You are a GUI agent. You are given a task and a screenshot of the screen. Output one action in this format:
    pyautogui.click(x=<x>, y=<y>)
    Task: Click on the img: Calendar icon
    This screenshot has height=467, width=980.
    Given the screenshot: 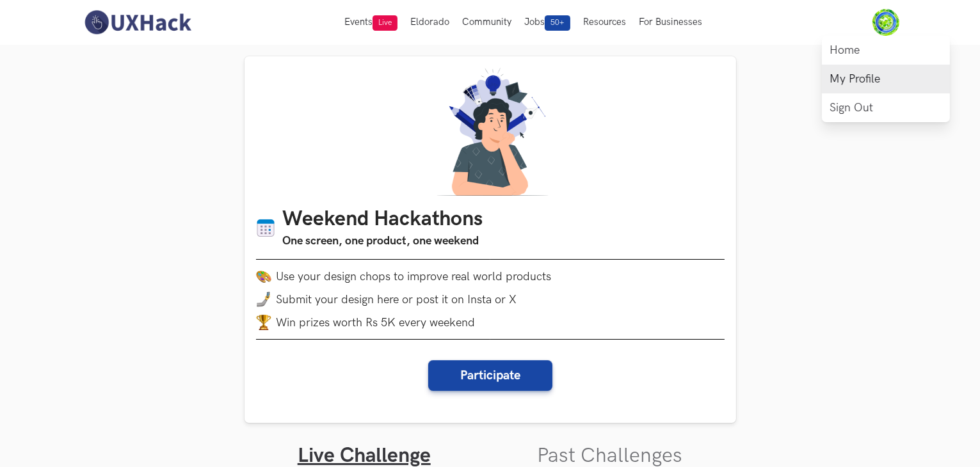 What is the action you would take?
    pyautogui.click(x=265, y=228)
    